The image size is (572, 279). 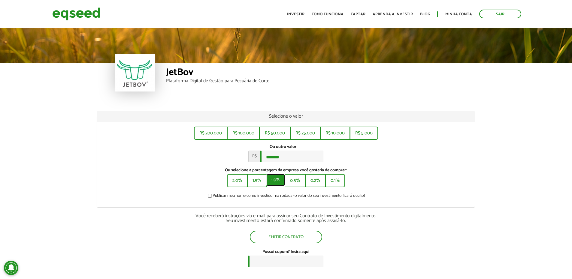 I want to click on a: Sair, so click(x=500, y=14).